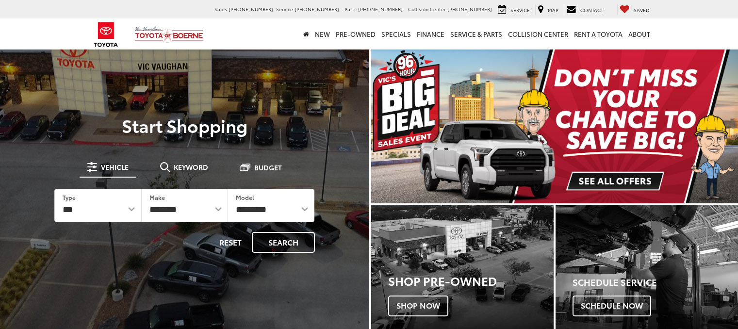 This screenshot has height=329, width=738. I want to click on label: Make, so click(157, 197).